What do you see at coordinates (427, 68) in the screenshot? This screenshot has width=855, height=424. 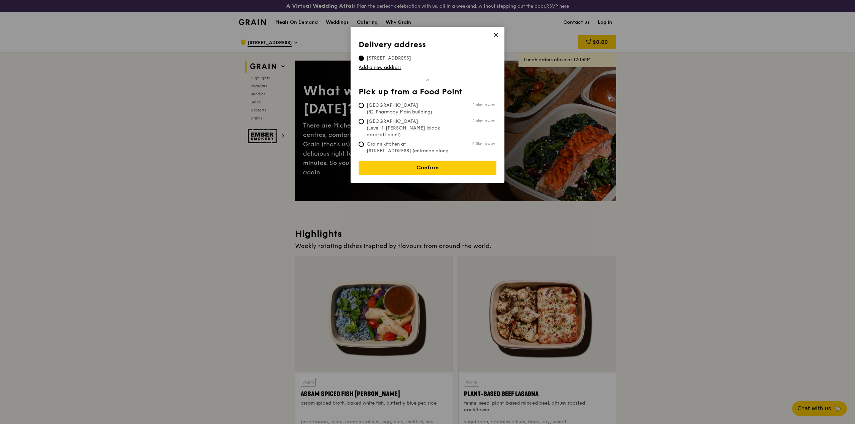 I see `a: Add a new address` at bounding box center [427, 68].